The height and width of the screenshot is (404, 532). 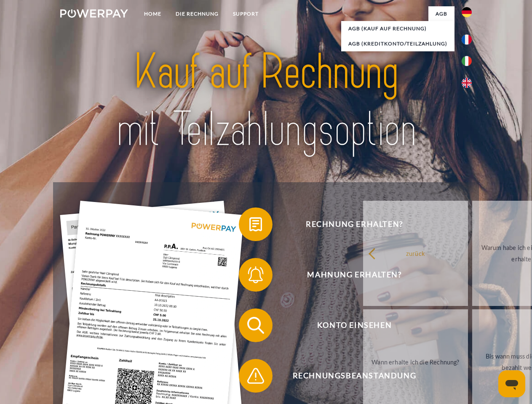 What do you see at coordinates (466, 61) in the screenshot?
I see `img: it` at bounding box center [466, 61].